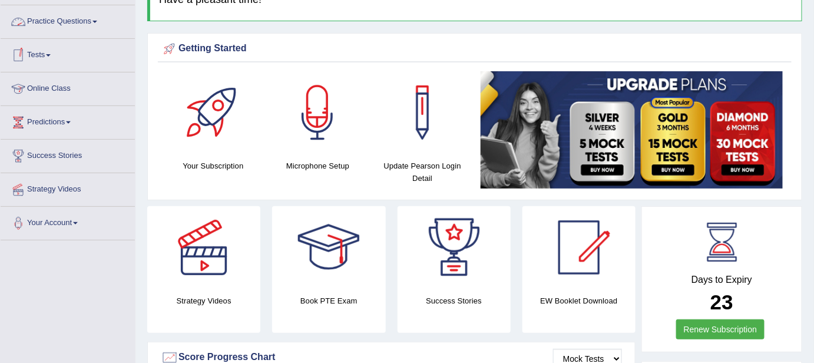 Image resolution: width=814 pixels, height=363 pixels. What do you see at coordinates (68, 221) in the screenshot?
I see `a: Your Account` at bounding box center [68, 221].